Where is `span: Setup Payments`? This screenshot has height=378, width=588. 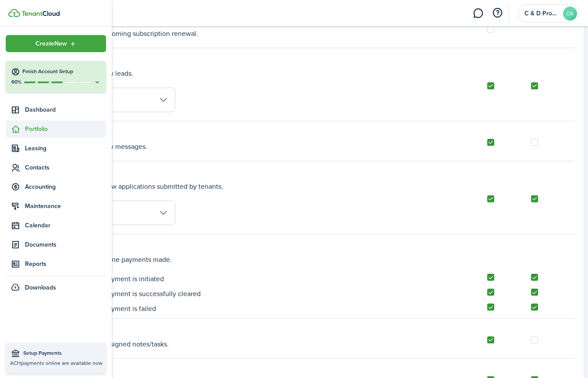
span: Setup Payments is located at coordinates (62, 354).